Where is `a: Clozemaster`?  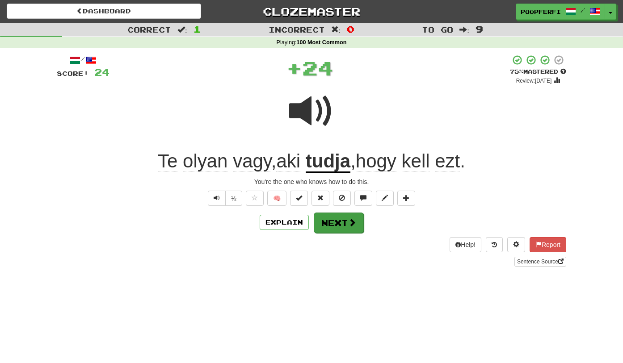 a: Clozemaster is located at coordinates (312, 11).